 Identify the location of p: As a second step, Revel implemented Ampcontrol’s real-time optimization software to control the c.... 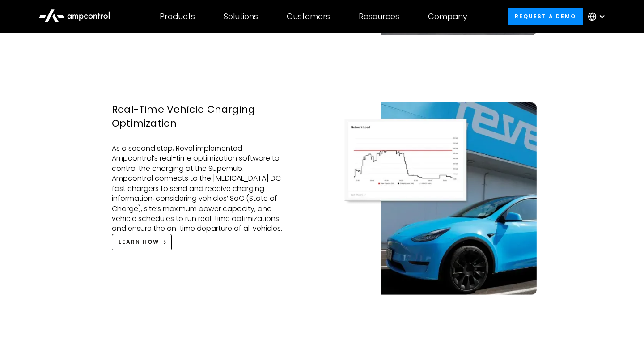
(199, 189).